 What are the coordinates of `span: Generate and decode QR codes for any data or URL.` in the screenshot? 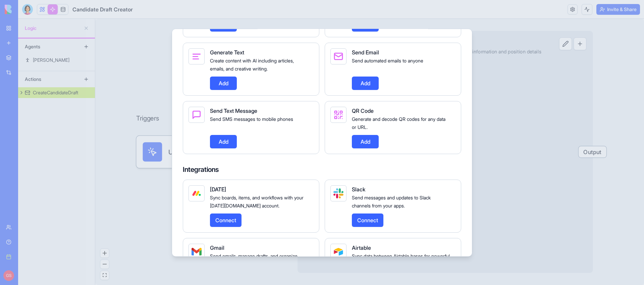 It's located at (398, 123).